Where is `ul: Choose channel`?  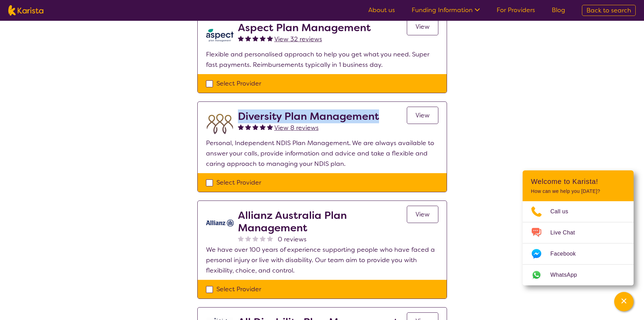
ul: Choose channel is located at coordinates (578, 243).